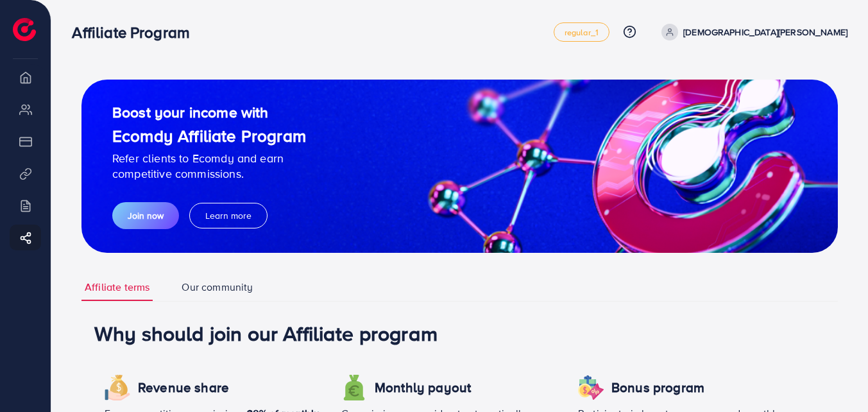 The image size is (868, 412). What do you see at coordinates (209, 158) in the screenshot?
I see `p: Refer clients to Ecomdy and earn` at bounding box center [209, 158].